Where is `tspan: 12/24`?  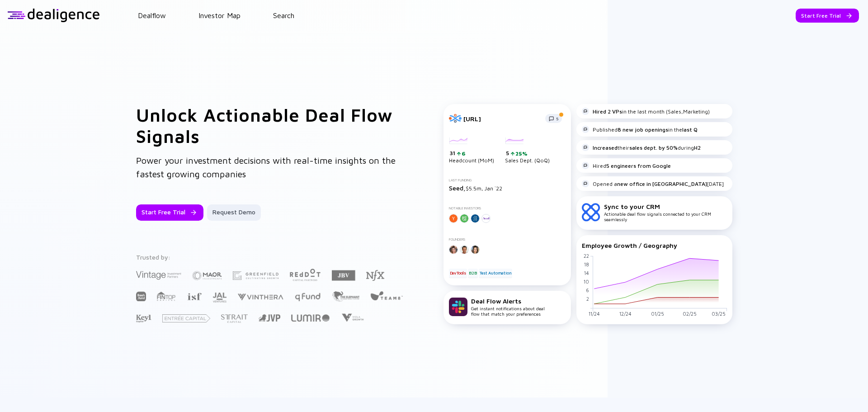 tspan: 12/24 is located at coordinates (625, 313).